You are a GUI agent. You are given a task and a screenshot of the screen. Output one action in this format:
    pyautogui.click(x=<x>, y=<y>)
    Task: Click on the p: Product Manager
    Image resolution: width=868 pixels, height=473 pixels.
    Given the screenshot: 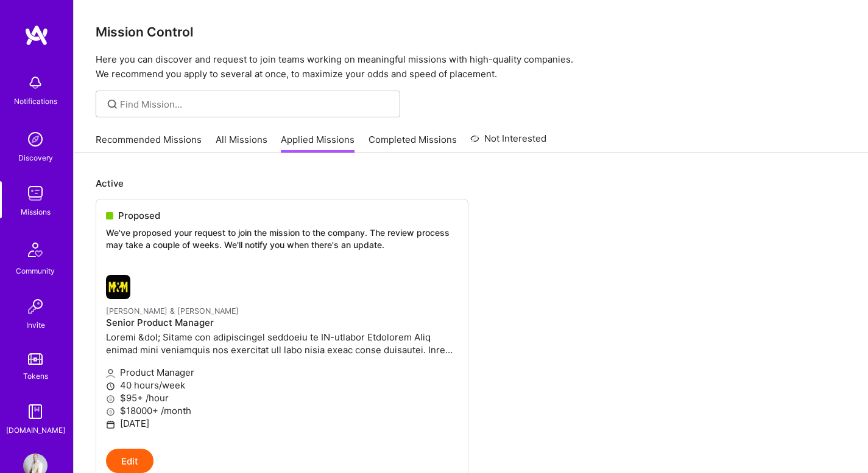 What is the action you would take?
    pyautogui.click(x=282, y=373)
    